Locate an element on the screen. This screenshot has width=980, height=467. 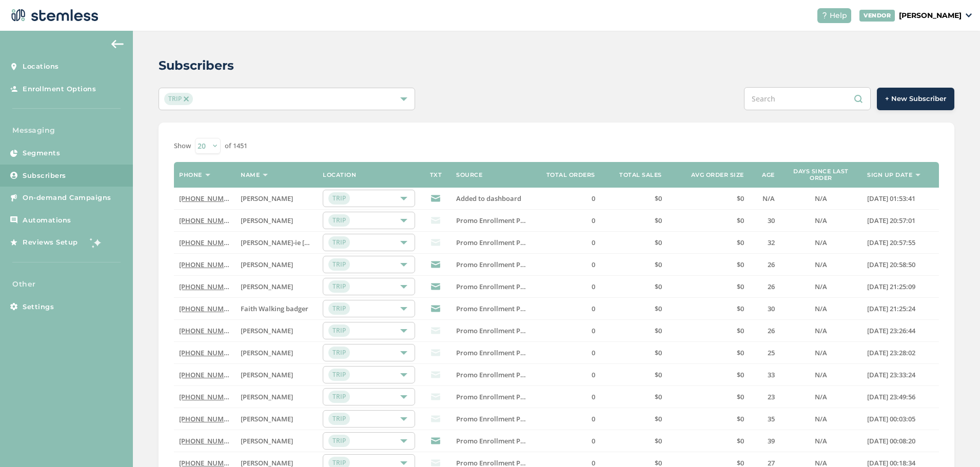
label: 2025-04-03 23:26:44 is located at coordinates (901, 331).